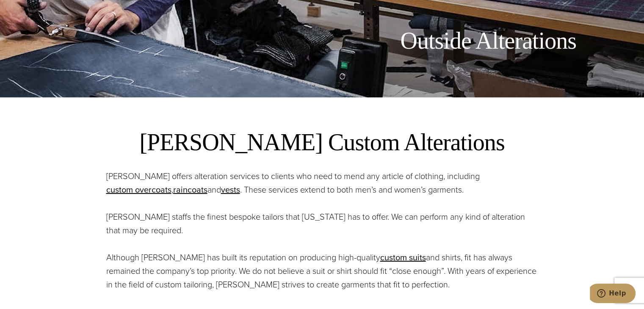 Image resolution: width=644 pixels, height=309 pixels. Describe the element at coordinates (139, 189) in the screenshot. I see `a: custom overcoats` at that location.